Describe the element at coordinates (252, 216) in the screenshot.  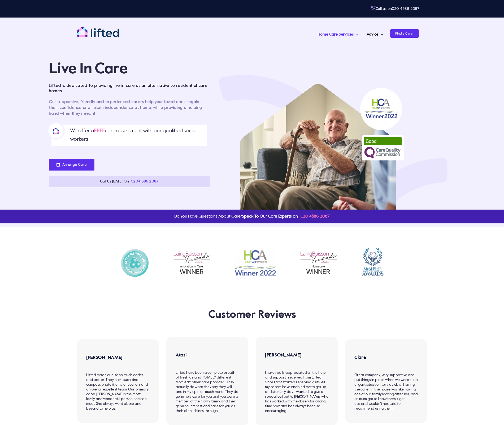
I see `p: Do You Have Questions About Care?` at that location.